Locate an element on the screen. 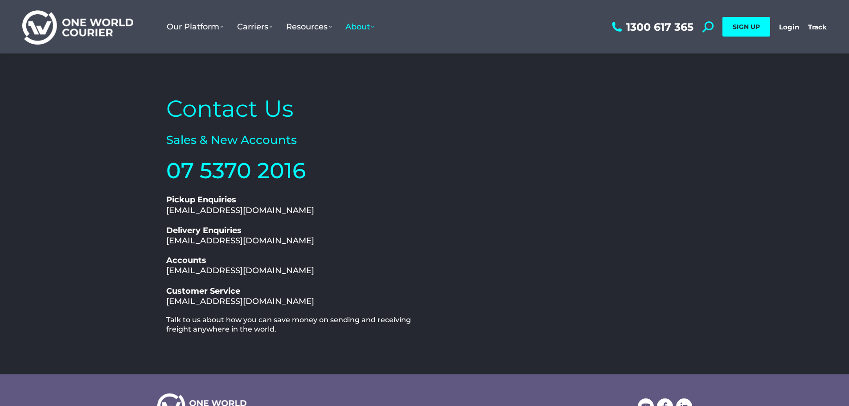 Image resolution: width=849 pixels, height=406 pixels. a: Login is located at coordinates (789, 27).